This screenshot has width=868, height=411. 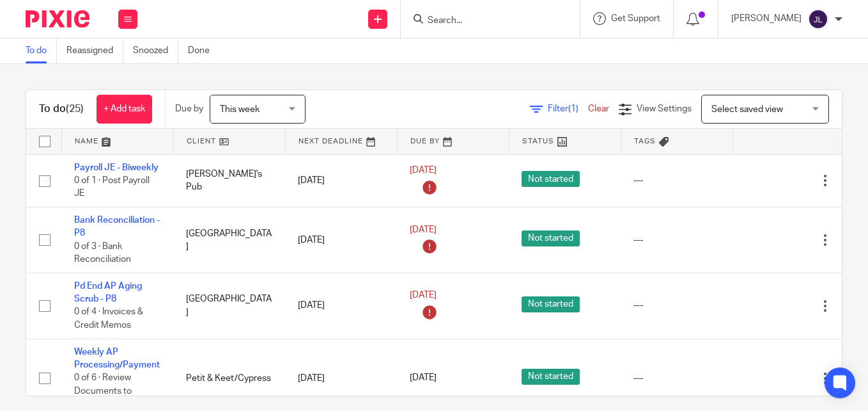 I want to click on a: Snoozed, so click(x=155, y=51).